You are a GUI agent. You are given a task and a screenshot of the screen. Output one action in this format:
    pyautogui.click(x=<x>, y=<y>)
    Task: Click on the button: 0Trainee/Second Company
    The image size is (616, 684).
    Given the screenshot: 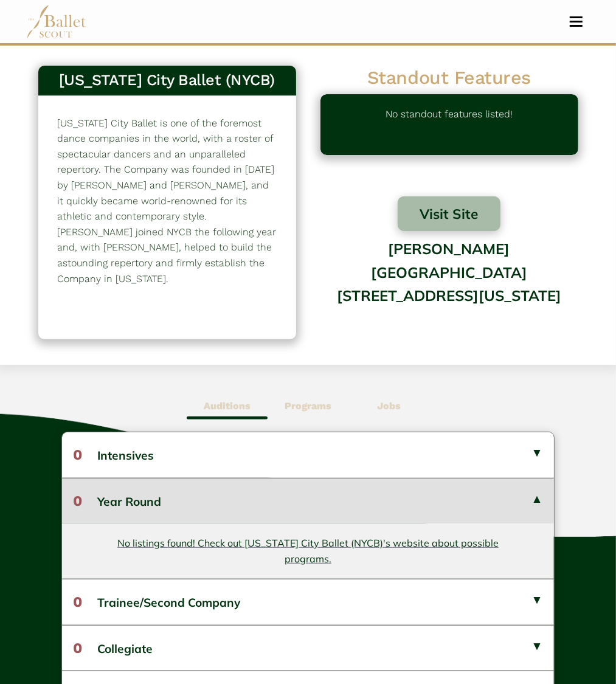 What is the action you would take?
    pyautogui.click(x=308, y=601)
    